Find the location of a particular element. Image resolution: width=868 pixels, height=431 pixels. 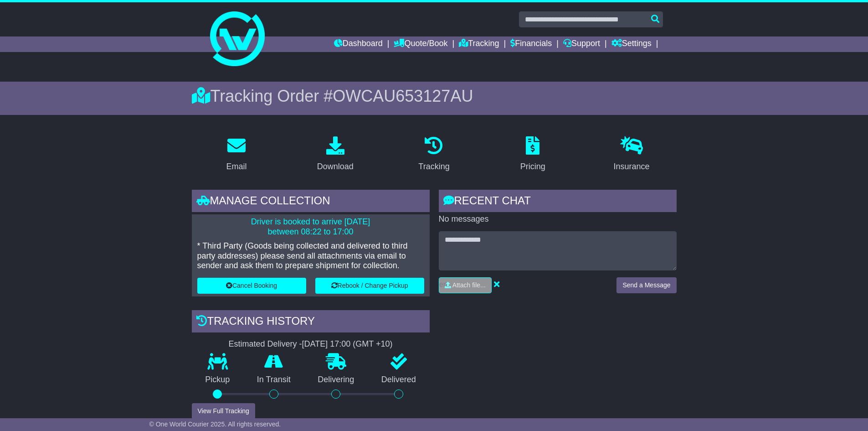

div: Email is located at coordinates (236, 167).